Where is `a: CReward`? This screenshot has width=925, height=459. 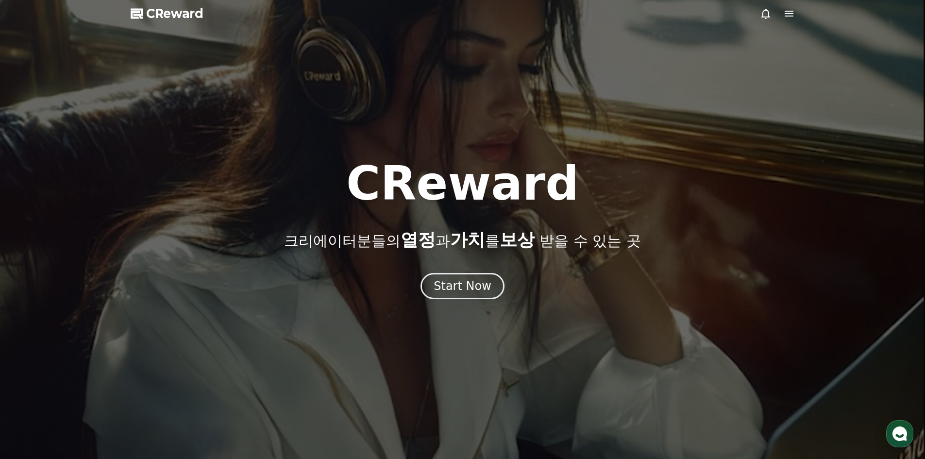 a: CReward is located at coordinates (167, 14).